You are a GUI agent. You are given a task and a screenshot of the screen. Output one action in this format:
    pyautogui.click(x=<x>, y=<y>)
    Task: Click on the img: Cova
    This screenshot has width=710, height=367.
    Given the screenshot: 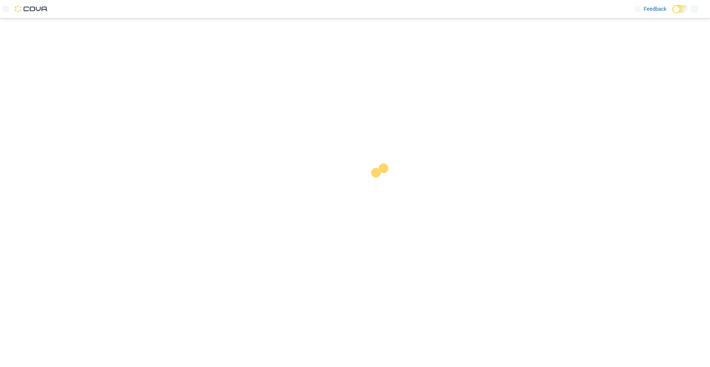 What is the action you would take?
    pyautogui.click(x=31, y=9)
    